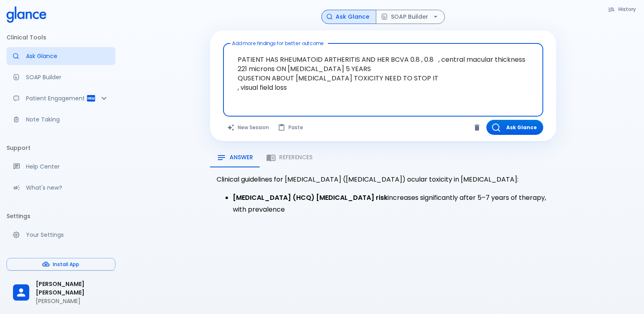 The width and height of the screenshot is (644, 314). I want to click on p: Help Center, so click(67, 167).